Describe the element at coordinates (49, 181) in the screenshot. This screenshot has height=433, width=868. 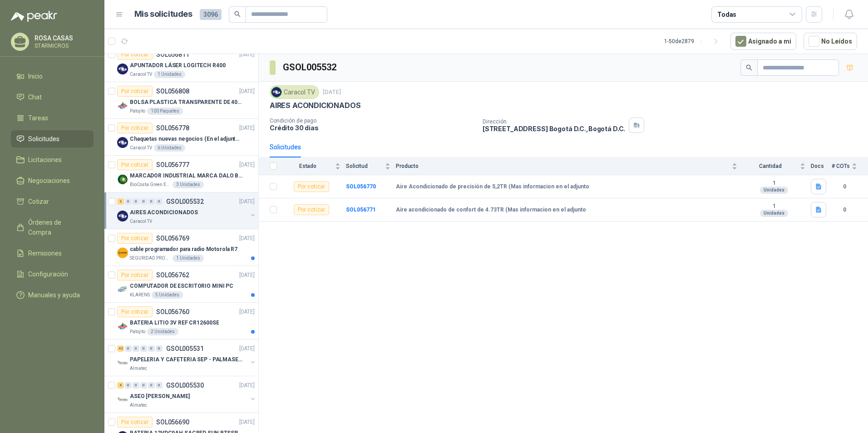
I see `span: Negociaciones` at that location.